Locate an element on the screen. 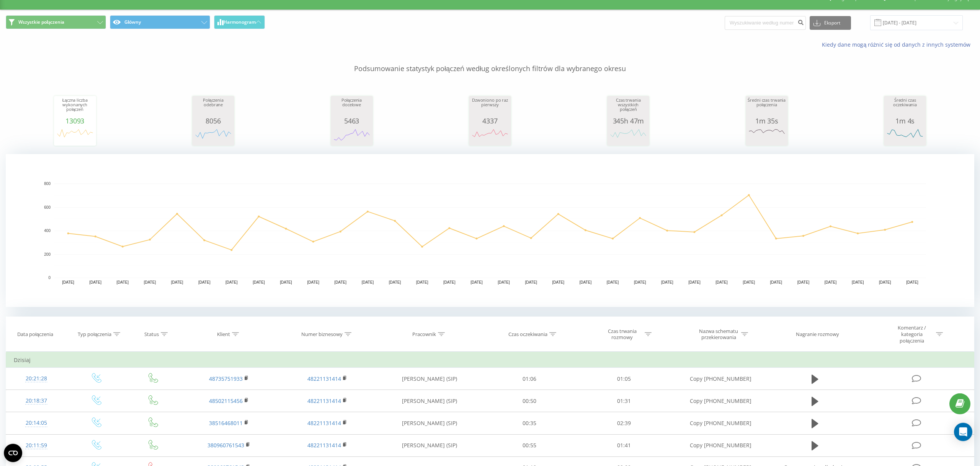  div: Średni czas trwania połączenia is located at coordinates (767, 107).